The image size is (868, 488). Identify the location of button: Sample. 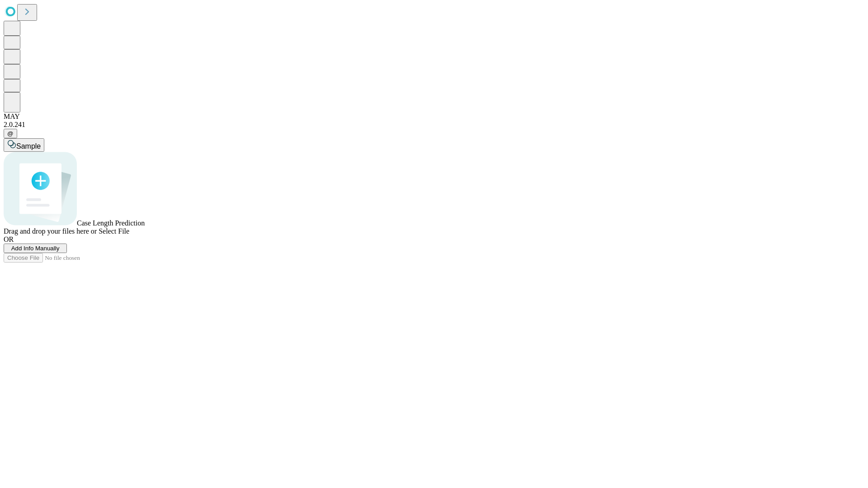
(24, 145).